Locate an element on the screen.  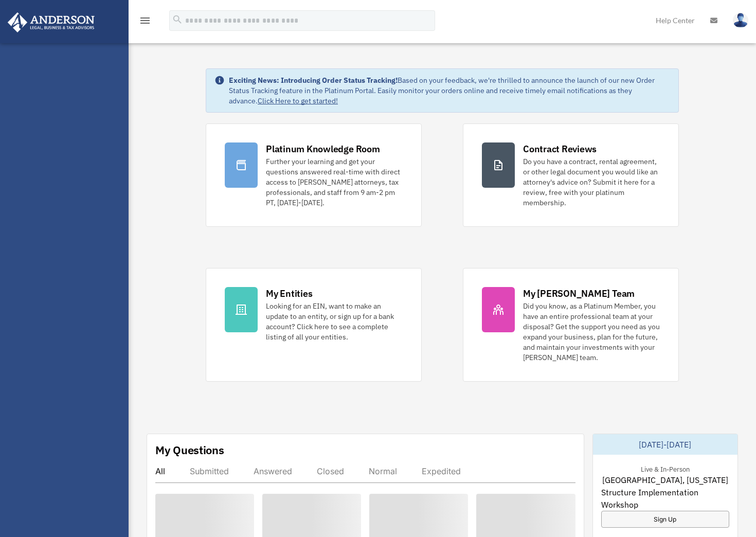
div: Submitted is located at coordinates (209, 471).